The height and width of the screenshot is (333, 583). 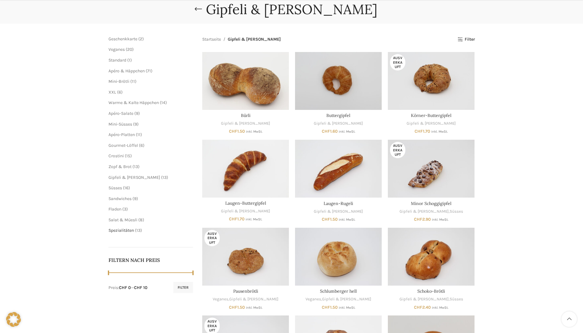 What do you see at coordinates (246, 168) in the screenshot?
I see `a: Laugen-Buttergipfel` at bounding box center [246, 168].